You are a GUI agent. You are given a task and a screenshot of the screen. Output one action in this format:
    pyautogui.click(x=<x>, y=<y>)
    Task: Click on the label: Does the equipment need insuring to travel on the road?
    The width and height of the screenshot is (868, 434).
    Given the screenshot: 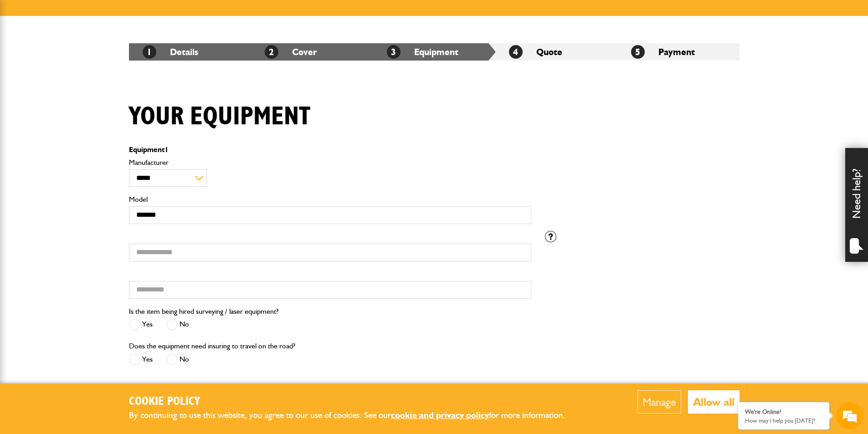 What is the action you would take?
    pyautogui.click(x=212, y=346)
    